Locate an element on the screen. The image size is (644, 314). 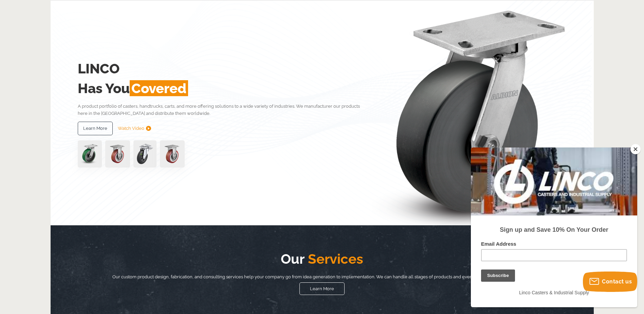
button: Contact us is located at coordinates (610, 282).